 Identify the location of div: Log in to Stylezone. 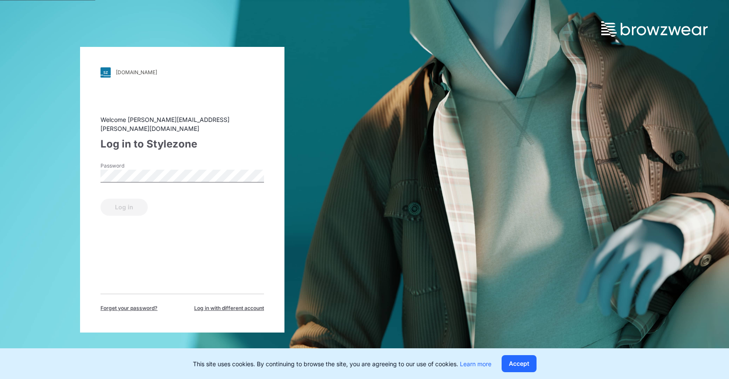
(182, 144).